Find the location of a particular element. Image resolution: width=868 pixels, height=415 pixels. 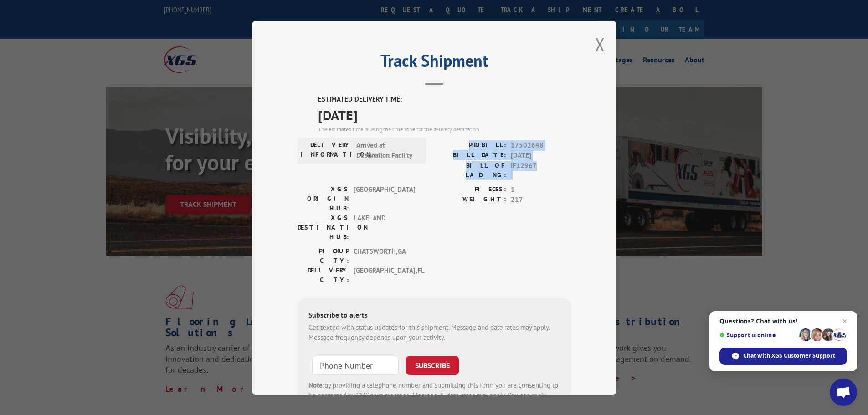

label: BILL OF LADING: is located at coordinates (471, 170).